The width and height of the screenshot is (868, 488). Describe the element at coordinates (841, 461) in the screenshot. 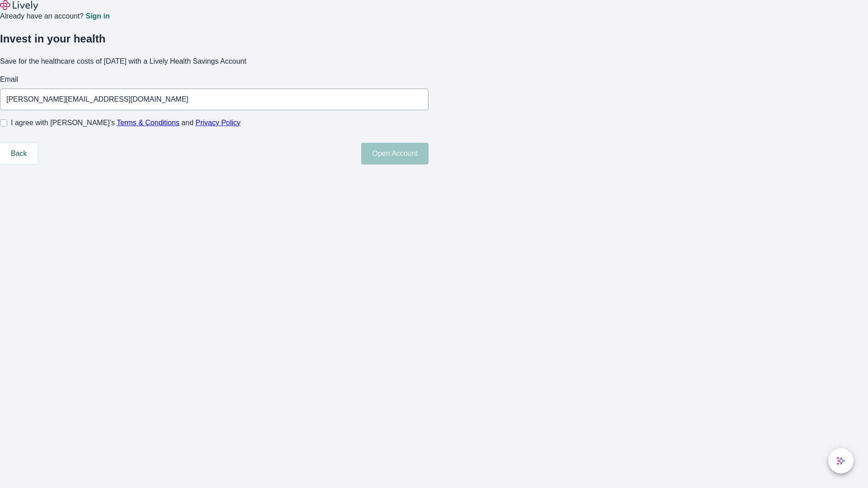

I see `svg: Lively AI Assistant` at that location.